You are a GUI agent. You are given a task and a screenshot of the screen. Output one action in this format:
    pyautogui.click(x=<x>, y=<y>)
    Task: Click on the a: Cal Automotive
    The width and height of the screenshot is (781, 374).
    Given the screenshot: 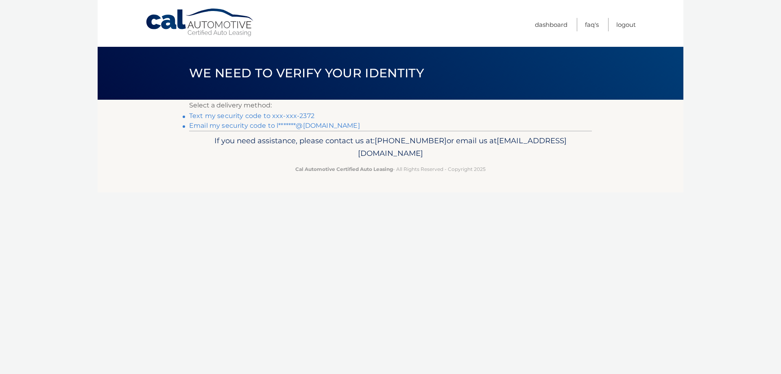 What is the action you would take?
    pyautogui.click(x=200, y=22)
    